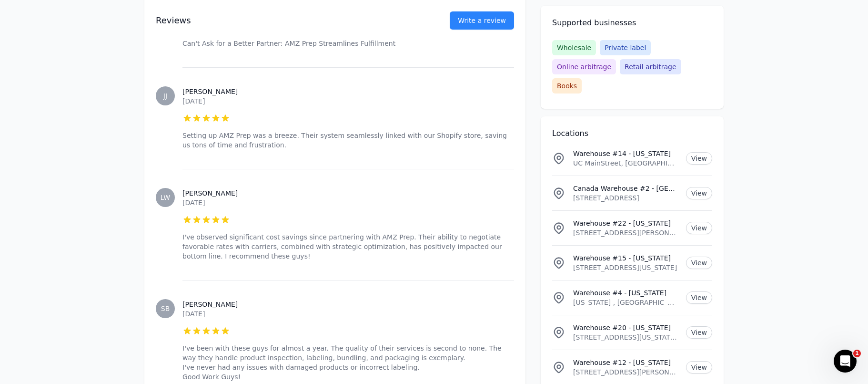 The width and height of the screenshot is (868, 384). What do you see at coordinates (574, 48) in the screenshot?
I see `span: Wholesale` at bounding box center [574, 48].